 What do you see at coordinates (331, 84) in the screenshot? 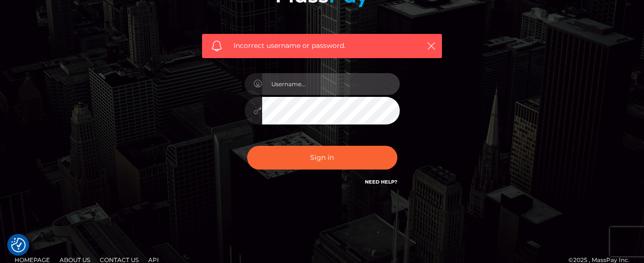
I see `input: Username...` at bounding box center [331, 84].